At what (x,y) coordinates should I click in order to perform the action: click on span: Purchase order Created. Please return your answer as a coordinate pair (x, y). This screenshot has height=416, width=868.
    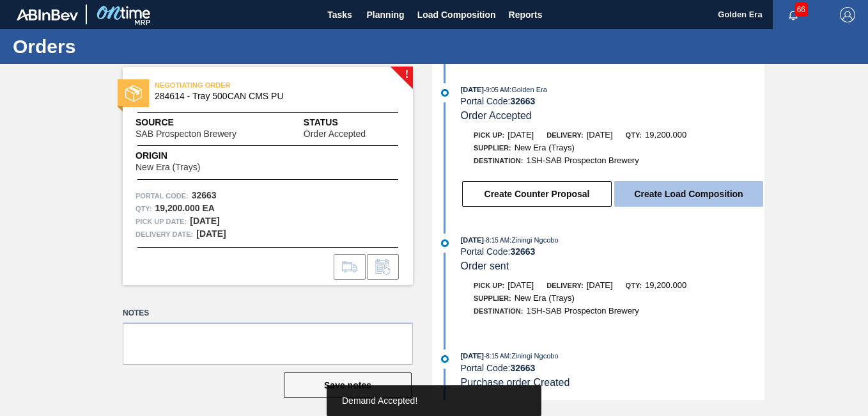
    Looking at the image, I should click on (515, 382).